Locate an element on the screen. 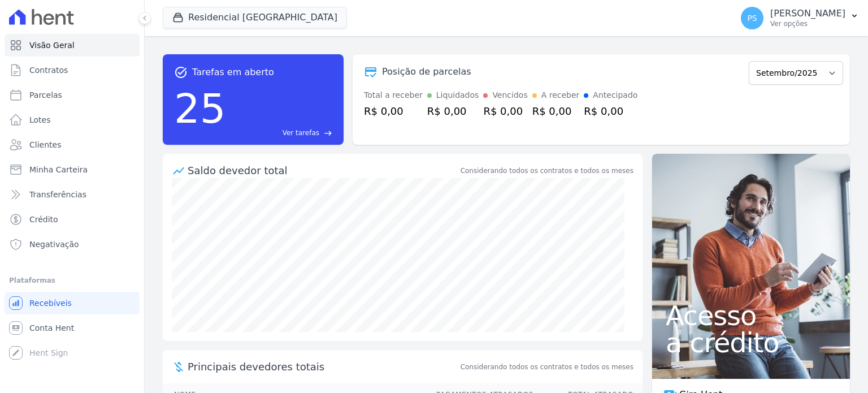  span: PS is located at coordinates (752, 18).